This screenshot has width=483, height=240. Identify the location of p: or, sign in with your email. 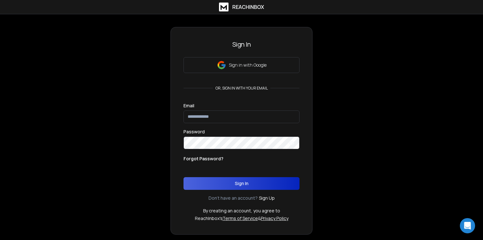
(242, 88).